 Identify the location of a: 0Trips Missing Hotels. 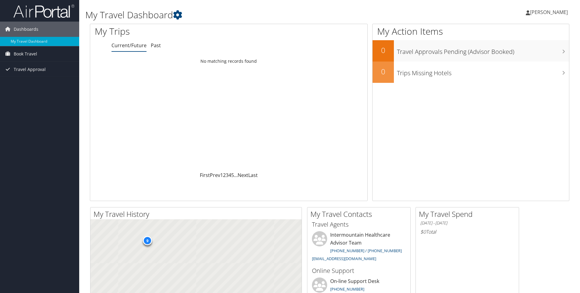
(471, 72).